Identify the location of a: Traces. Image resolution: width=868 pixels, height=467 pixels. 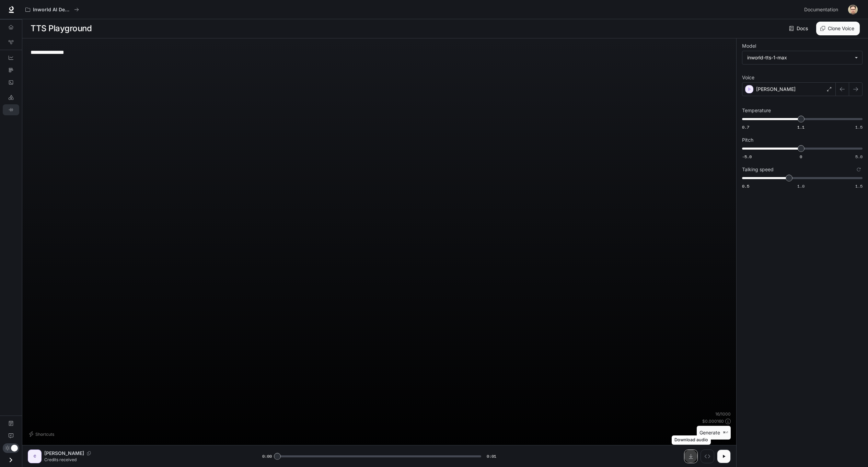
(11, 70).